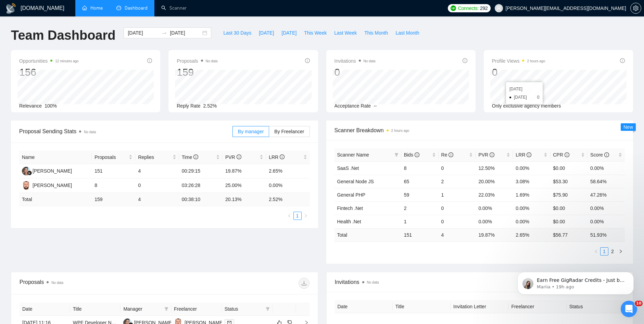  Describe the element at coordinates (635, 8) in the screenshot. I see `span: setting` at that location.